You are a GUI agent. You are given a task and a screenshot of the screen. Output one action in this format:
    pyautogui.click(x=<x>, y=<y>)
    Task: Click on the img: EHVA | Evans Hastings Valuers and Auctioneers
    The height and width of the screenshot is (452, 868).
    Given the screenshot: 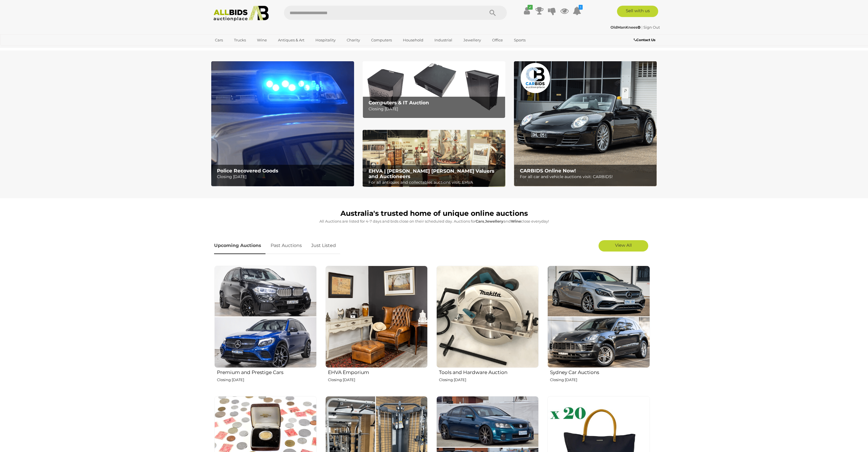 What is the action you would take?
    pyautogui.click(x=434, y=159)
    